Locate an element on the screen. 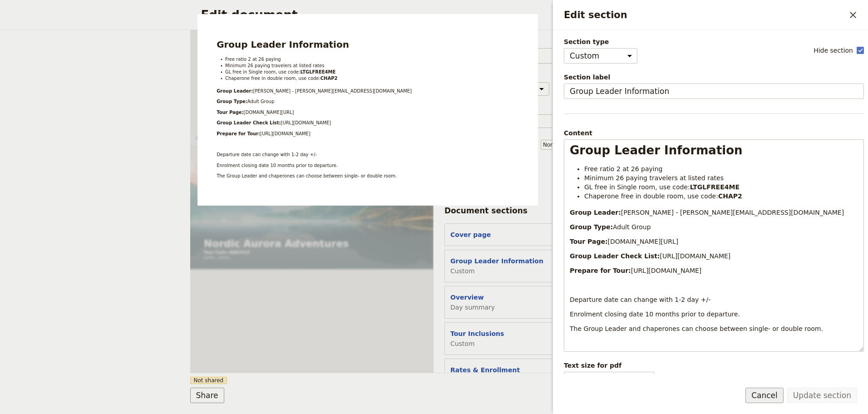 The image size is (868, 414). button: Share is located at coordinates (207, 395).